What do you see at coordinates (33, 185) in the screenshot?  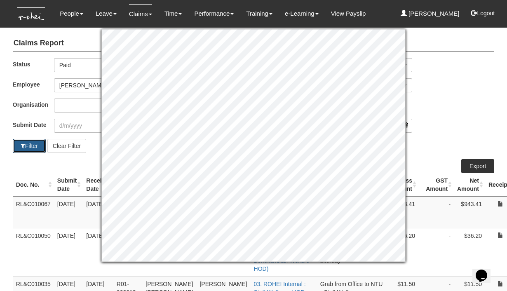 I see `th: Doc. No. : activate to sort column ascending` at bounding box center [33, 185].